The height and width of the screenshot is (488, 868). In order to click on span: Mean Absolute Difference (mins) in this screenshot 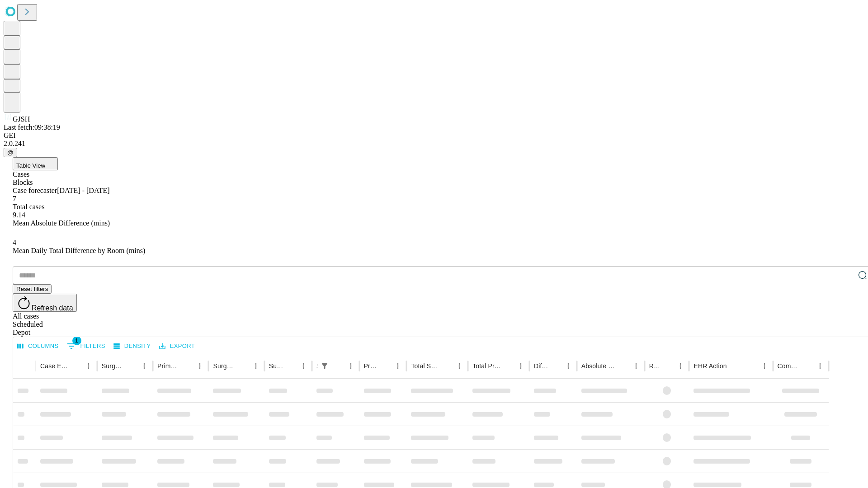, I will do `click(61, 223)`.